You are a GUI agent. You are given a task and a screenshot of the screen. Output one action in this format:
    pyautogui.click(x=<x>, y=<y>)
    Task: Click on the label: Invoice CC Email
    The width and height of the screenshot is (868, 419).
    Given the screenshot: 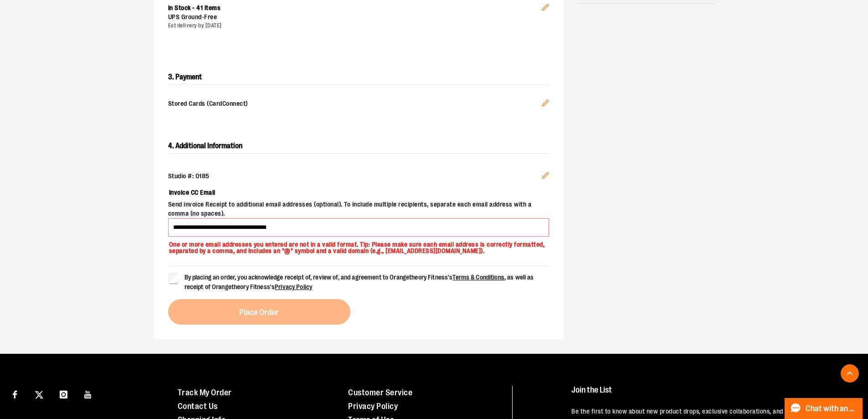 What is the action you would take?
    pyautogui.click(x=359, y=192)
    